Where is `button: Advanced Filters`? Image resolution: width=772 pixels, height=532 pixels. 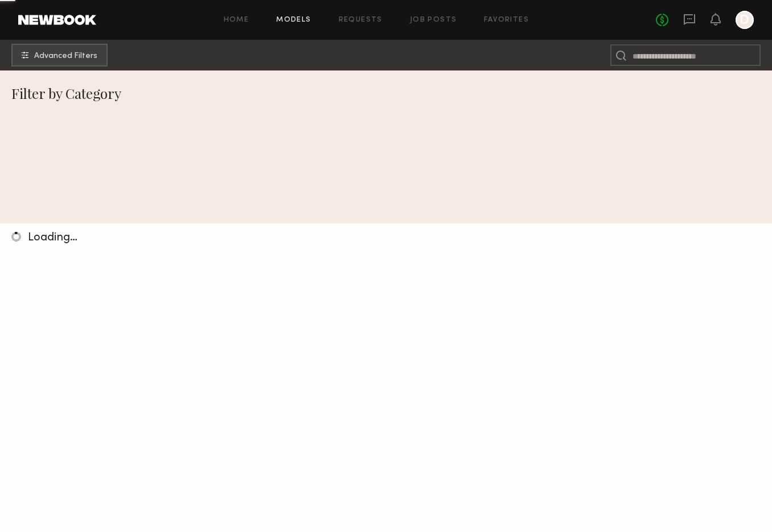 button: Advanced Filters is located at coordinates (59, 55).